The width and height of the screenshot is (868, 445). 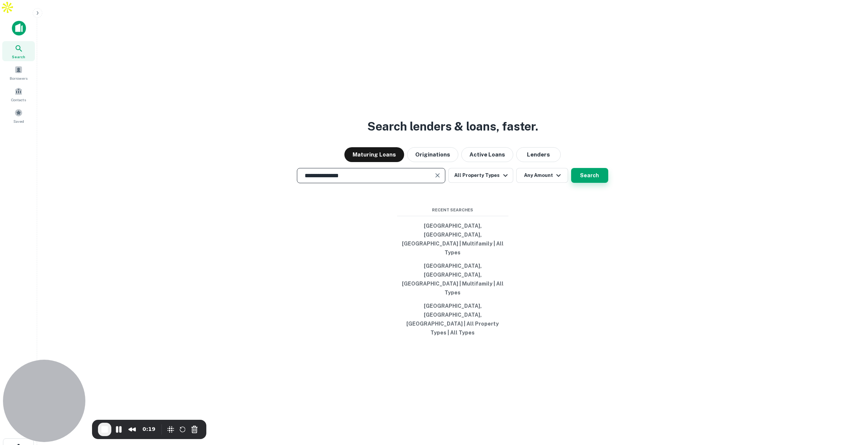 What do you see at coordinates (19, 121) in the screenshot?
I see `span: Saved` at bounding box center [19, 121].